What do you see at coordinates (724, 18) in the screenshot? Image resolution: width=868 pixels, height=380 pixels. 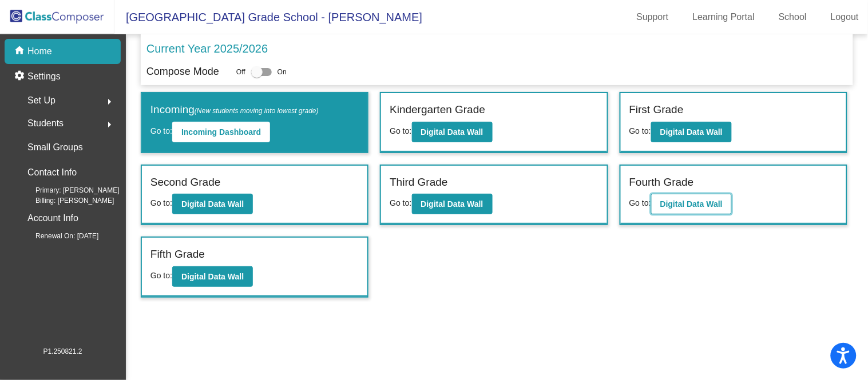 I see `a: Learning Portal` at bounding box center [724, 18].